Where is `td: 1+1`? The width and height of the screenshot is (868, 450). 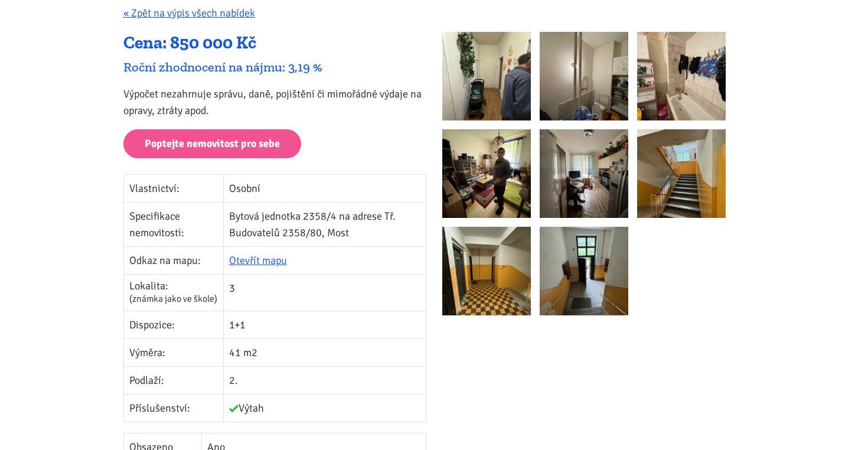 td: 1+1 is located at coordinates (324, 324).